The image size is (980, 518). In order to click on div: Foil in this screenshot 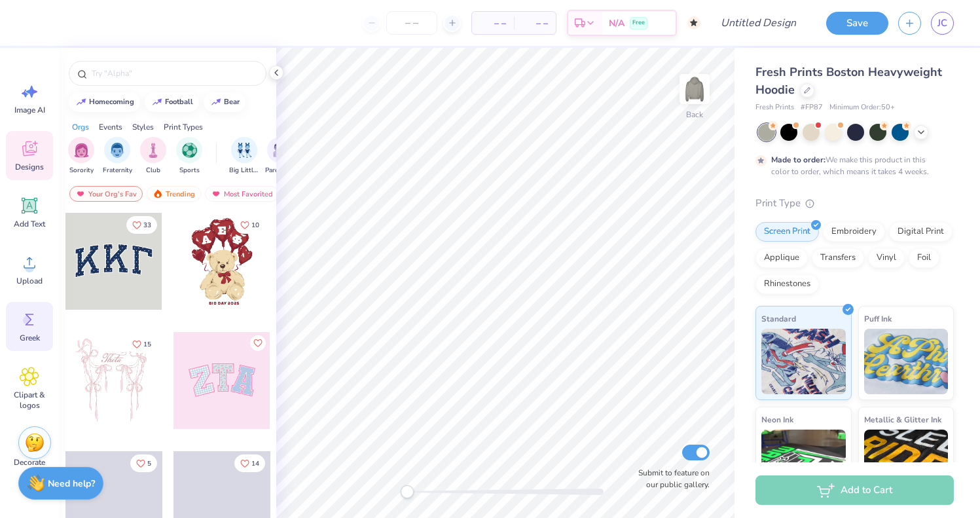, I will do `click(924, 258)`.